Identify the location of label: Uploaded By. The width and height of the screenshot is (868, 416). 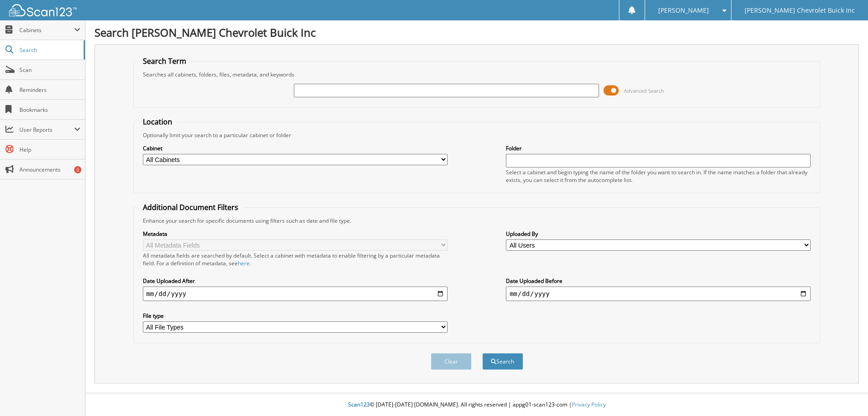
(658, 233).